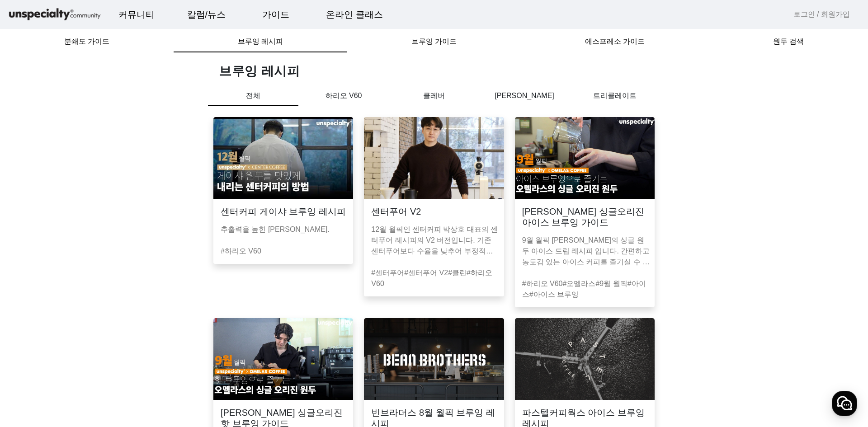  Describe the element at coordinates (54, 15) in the screenshot. I see `img: logo` at that location.